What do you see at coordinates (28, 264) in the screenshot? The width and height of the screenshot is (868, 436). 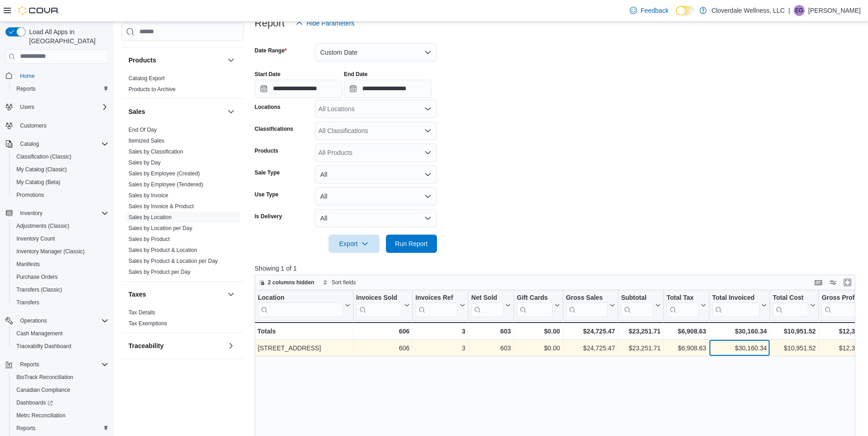 I see `a: Manifests` at bounding box center [28, 264].